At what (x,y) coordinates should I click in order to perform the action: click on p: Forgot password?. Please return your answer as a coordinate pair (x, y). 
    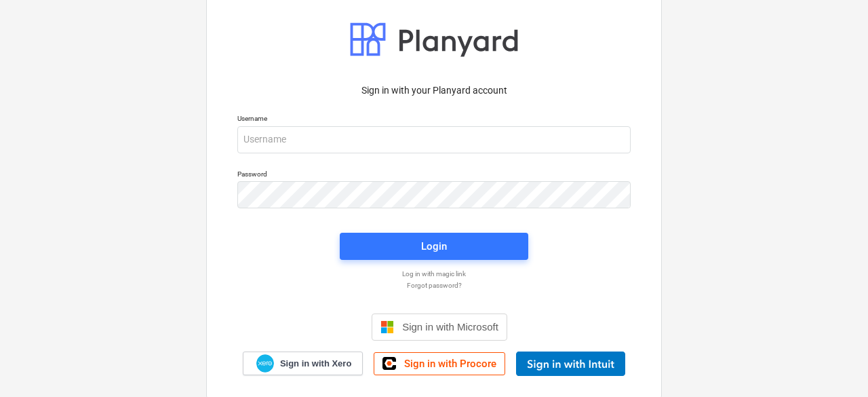
    Looking at the image, I should click on (434, 285).